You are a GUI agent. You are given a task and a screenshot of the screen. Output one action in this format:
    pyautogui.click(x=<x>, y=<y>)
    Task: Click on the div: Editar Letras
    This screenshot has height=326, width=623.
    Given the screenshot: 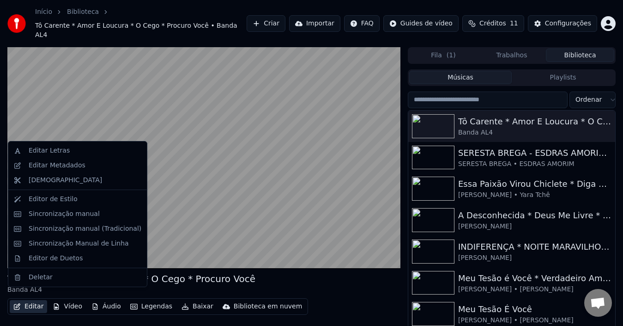 What is the action you would take?
    pyautogui.click(x=49, y=151)
    